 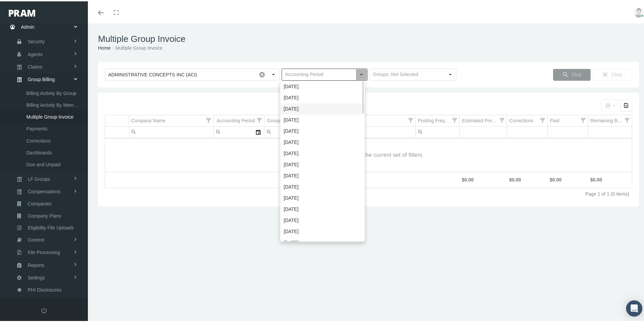 What do you see at coordinates (607, 193) in the screenshot?
I see `div: Page 1 of 1 (0 items)` at bounding box center [607, 193].